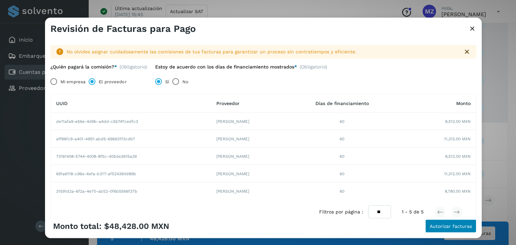 Image resolution: width=516 pixels, height=245 pixels. What do you see at coordinates (62, 103) in the screenshot?
I see `span: UUID` at bounding box center [62, 103].